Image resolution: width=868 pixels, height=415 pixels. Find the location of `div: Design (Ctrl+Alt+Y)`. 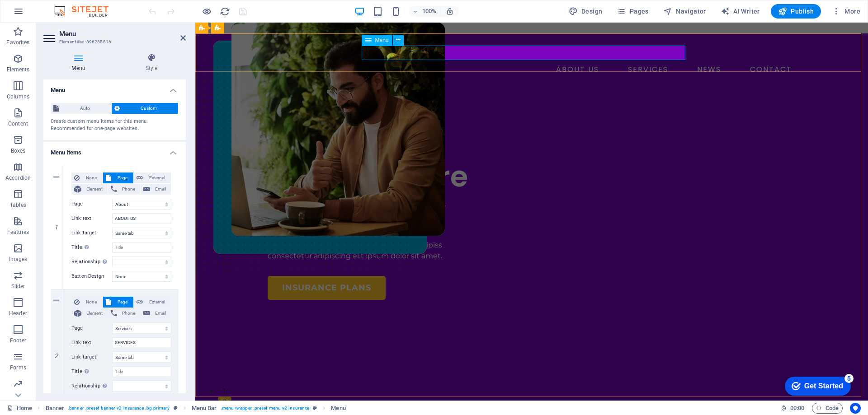

div: Design (Ctrl+Alt+Y) is located at coordinates (585, 11).